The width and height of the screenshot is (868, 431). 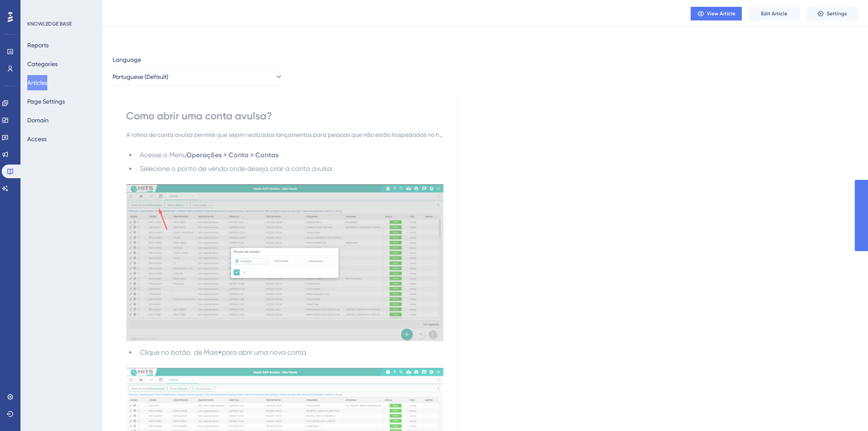 I want to click on span: View Article, so click(x=720, y=14).